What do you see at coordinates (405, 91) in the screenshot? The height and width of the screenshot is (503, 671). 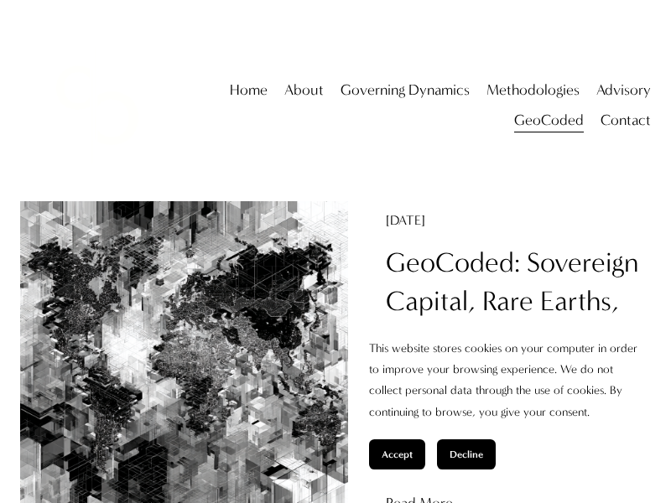 I see `span: Governing Dynamics` at bounding box center [405, 91].